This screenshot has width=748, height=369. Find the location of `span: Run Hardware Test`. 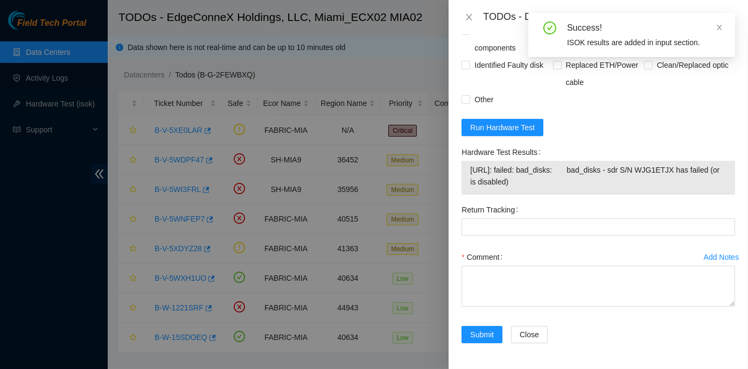

span: Run Hardware Test is located at coordinates (502, 128).